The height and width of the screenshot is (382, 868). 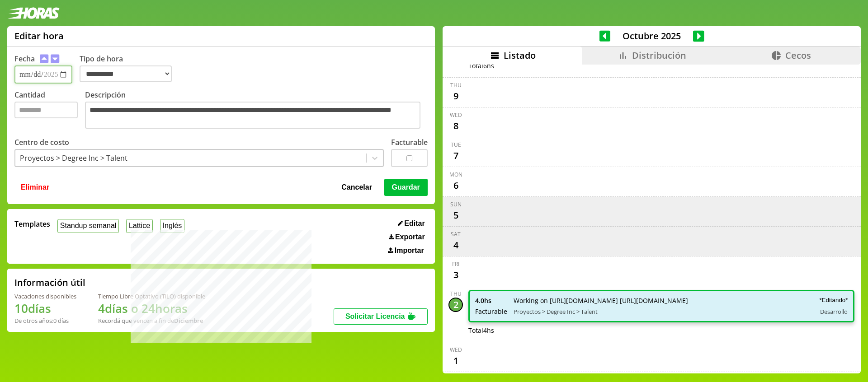 I want to click on div: 4, so click(x=456, y=245).